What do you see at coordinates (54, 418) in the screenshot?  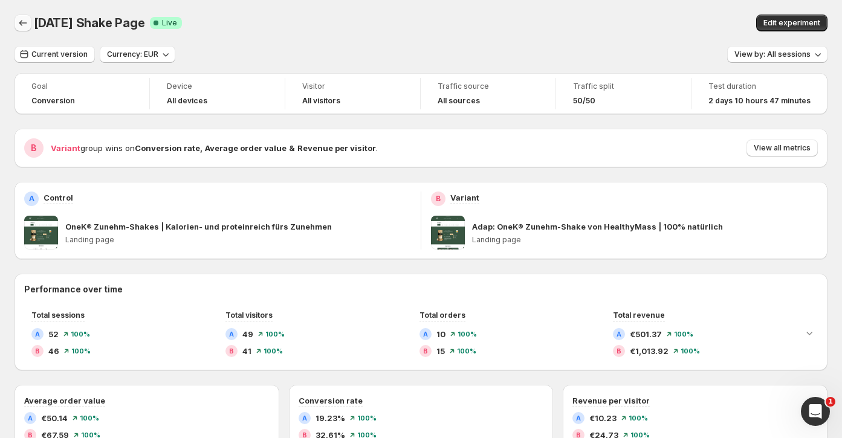 I see `span: €50.14` at bounding box center [54, 418].